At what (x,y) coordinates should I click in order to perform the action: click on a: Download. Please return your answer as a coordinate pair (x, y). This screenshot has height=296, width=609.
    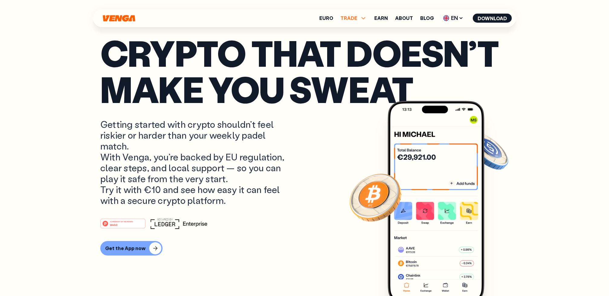
    Looking at the image, I should click on (492, 18).